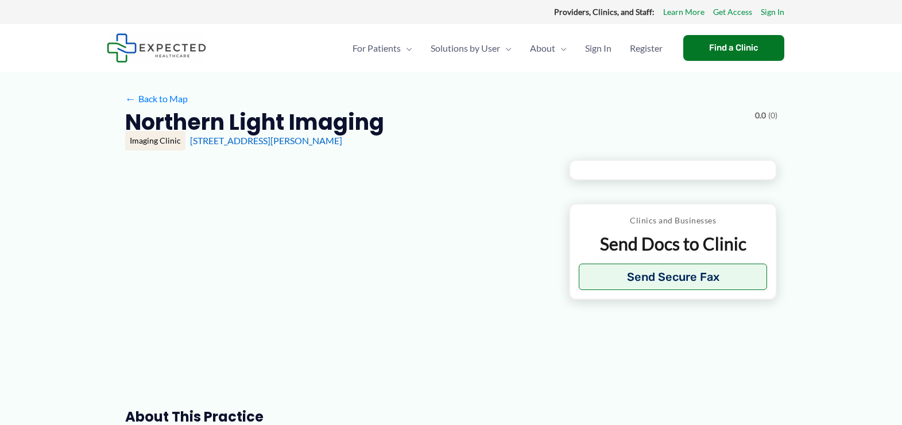 This screenshot has width=902, height=425. Describe the element at coordinates (598, 48) in the screenshot. I see `span: Sign In` at that location.